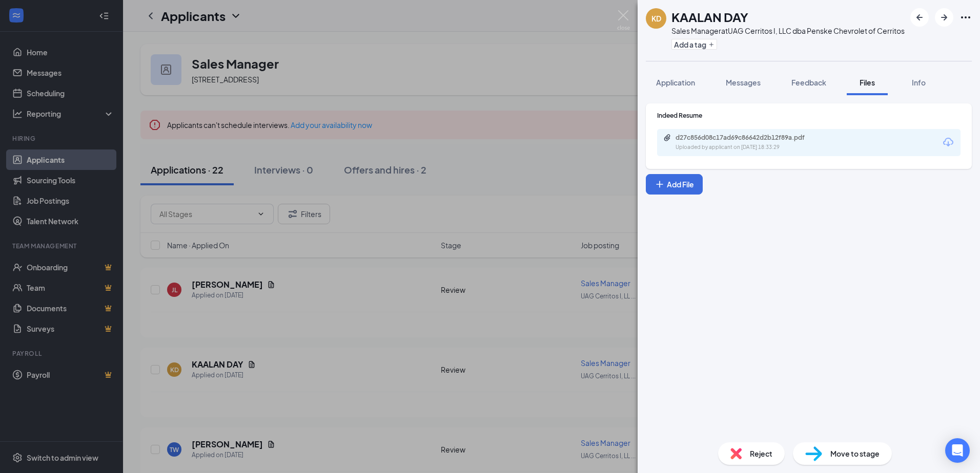 This screenshot has width=980, height=473. I want to click on svg: ArrowRight, so click(944, 18).